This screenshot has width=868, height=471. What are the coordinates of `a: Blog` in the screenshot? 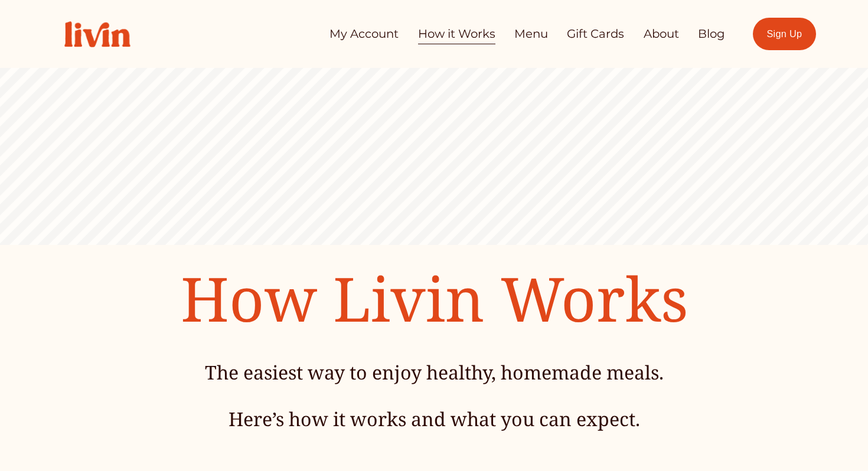 It's located at (711, 34).